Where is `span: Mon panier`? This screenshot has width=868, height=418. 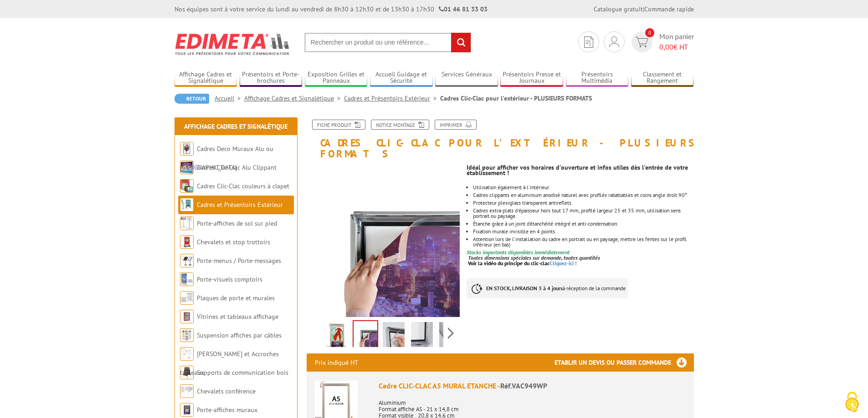
span: Mon panier is located at coordinates (677, 42).